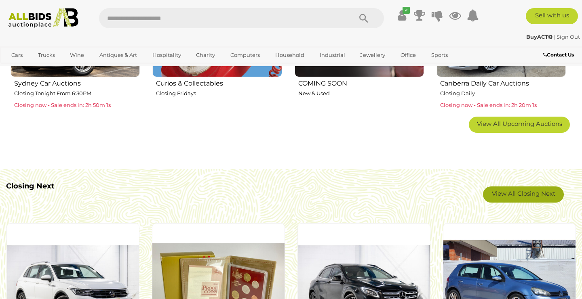 Image resolution: width=582 pixels, height=299 pixels. Describe the element at coordinates (559, 55) in the screenshot. I see `a: Contact Us` at that location.